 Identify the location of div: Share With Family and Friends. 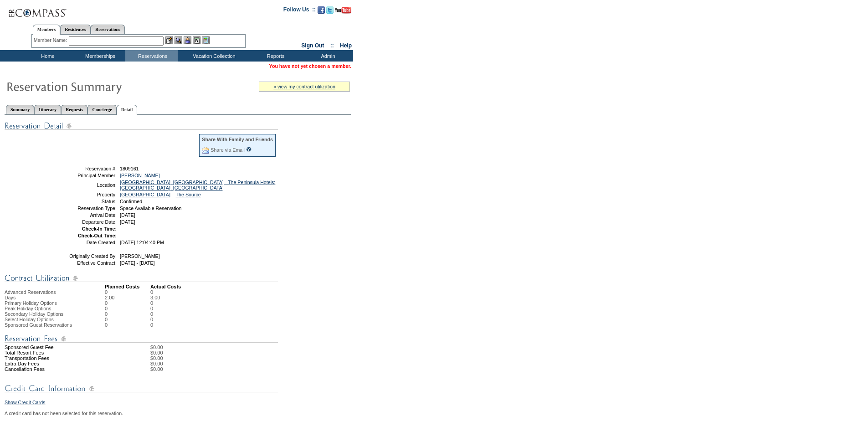
(237, 139).